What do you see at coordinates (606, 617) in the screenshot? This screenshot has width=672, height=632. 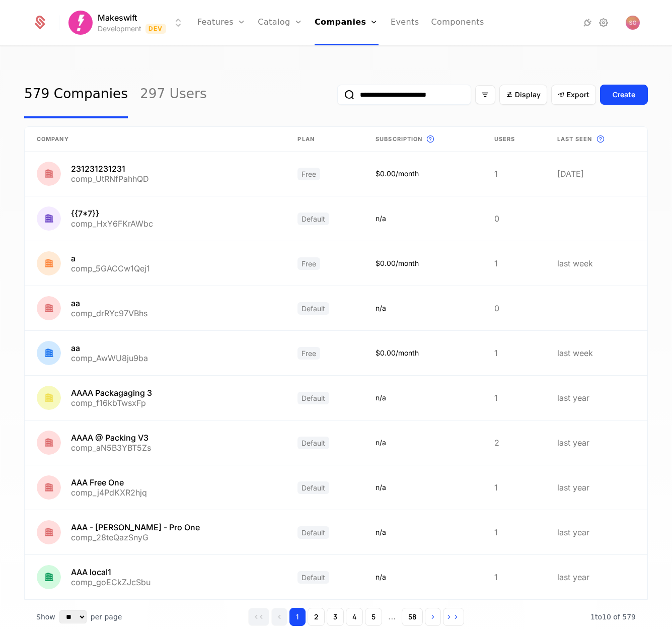 I see `span: 1 to 10 of` at bounding box center [606, 617].